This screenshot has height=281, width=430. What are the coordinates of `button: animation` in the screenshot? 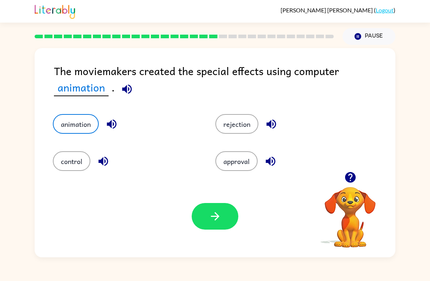 It's located at (76, 124).